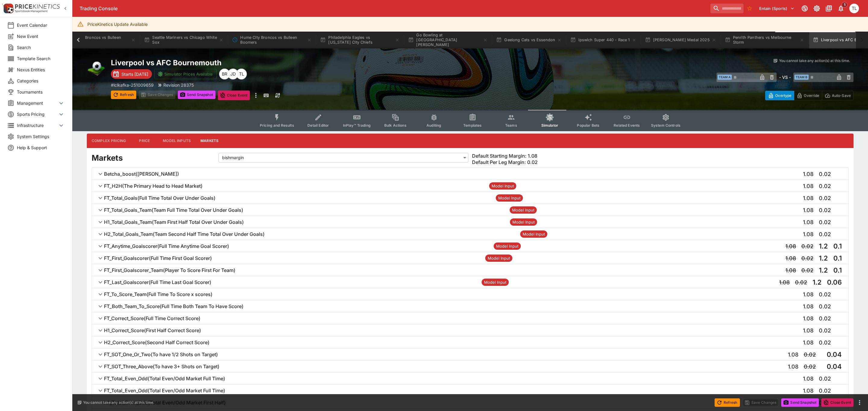 The height and width of the screenshot is (411, 868). Describe the element at coordinates (829, 8) in the screenshot. I see `button: Documentation` at that location.